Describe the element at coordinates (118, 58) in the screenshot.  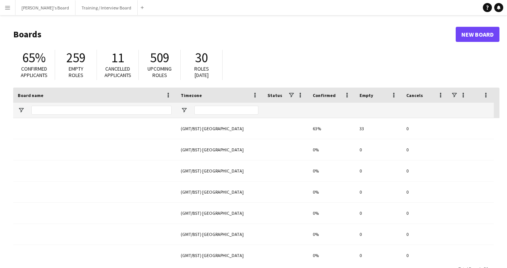
I see `span: 11` at that location.